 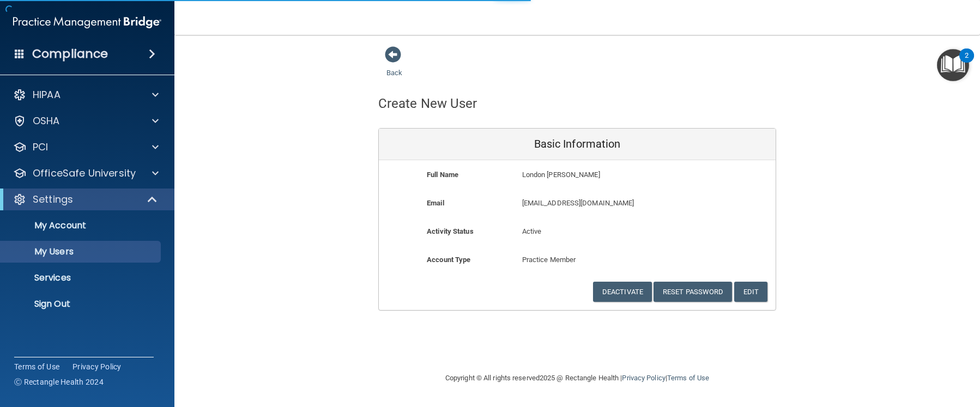 What do you see at coordinates (53, 200) in the screenshot?
I see `p: Settings` at bounding box center [53, 200].